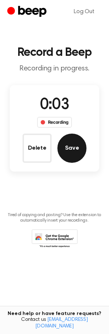 Image resolution: width=109 pixels, height=334 pixels. I want to click on span: Contact us, so click(55, 323).